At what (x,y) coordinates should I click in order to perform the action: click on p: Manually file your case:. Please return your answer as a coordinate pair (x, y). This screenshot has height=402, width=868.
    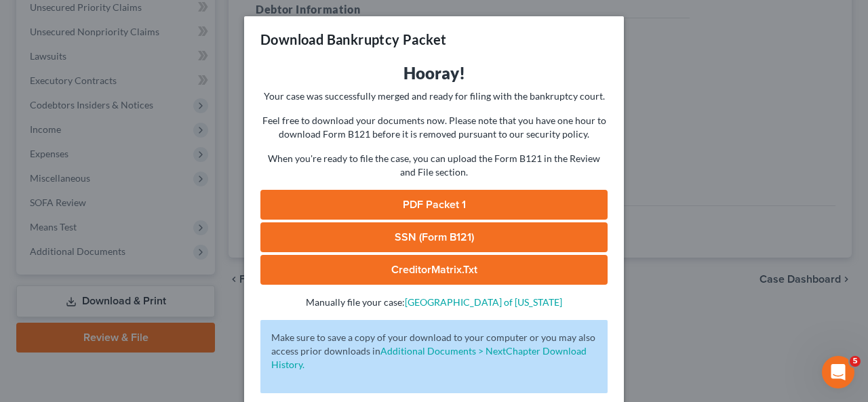
    Looking at the image, I should click on (434, 302).